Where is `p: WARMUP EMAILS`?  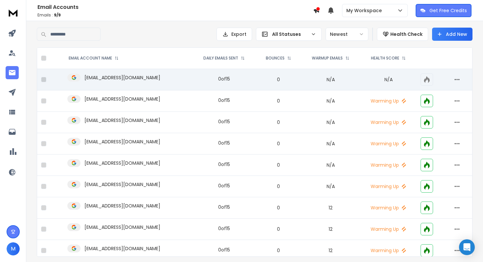 p: WARMUP EMAILS is located at coordinates (328, 58).